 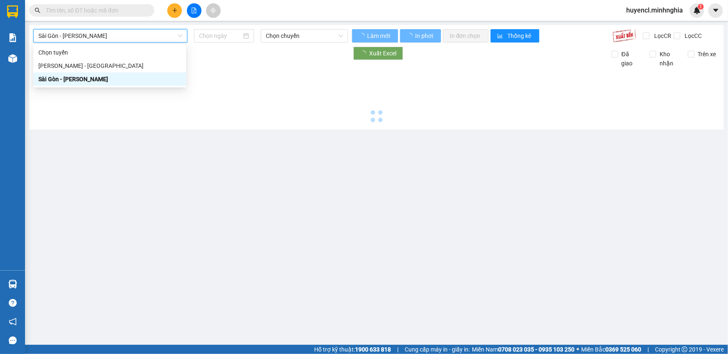 I want to click on span: caret-down, so click(x=715, y=10).